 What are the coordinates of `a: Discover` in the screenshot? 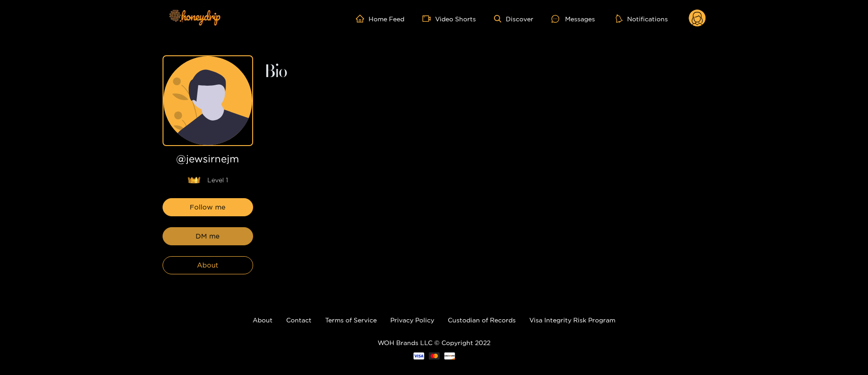 It's located at (514, 18).